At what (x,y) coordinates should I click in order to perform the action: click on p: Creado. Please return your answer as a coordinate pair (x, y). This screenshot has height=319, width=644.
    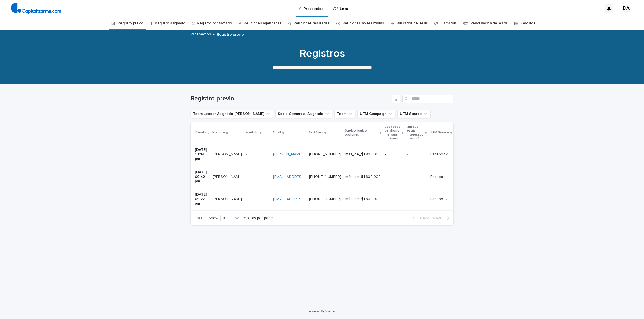
    Looking at the image, I should click on (200, 133).